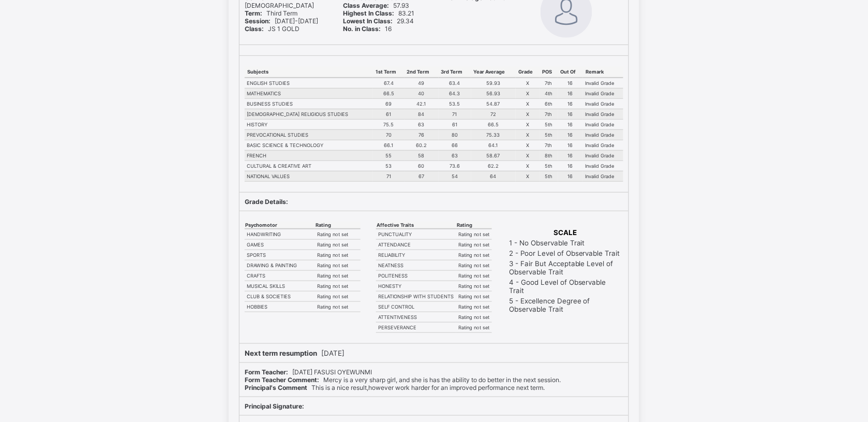 This screenshot has height=422, width=868. I want to click on td: 67, so click(422, 176).